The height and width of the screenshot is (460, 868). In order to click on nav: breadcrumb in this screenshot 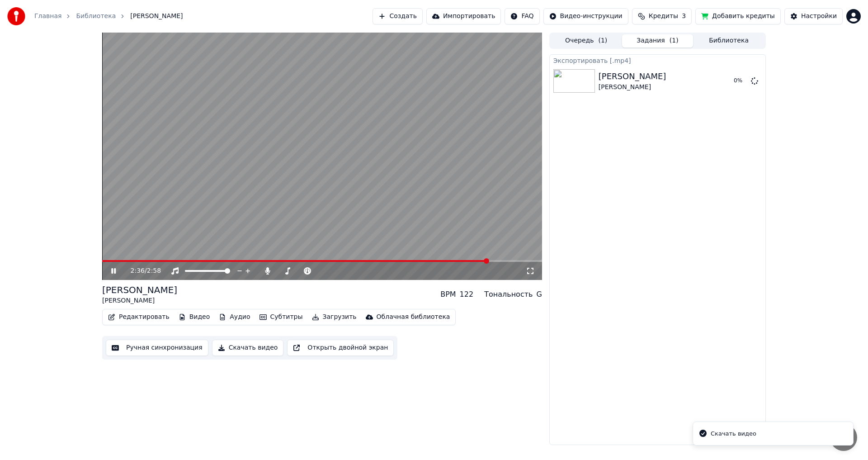, I will do `click(108, 16)`.